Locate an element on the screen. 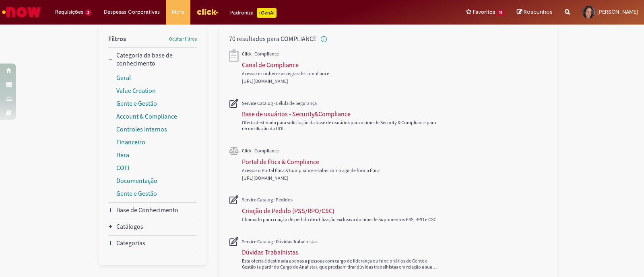  span: Favoritos is located at coordinates (484, 12).